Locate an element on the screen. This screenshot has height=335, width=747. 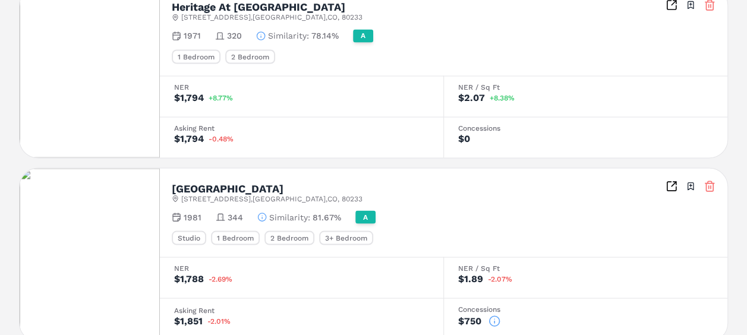
div: 3+ Bedroom is located at coordinates (346, 238).